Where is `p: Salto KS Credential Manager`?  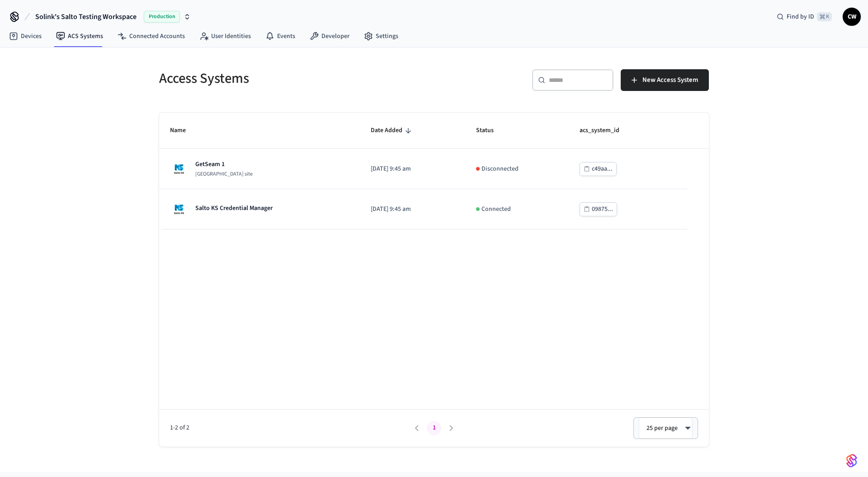
p: Salto KS Credential Manager is located at coordinates (234, 208).